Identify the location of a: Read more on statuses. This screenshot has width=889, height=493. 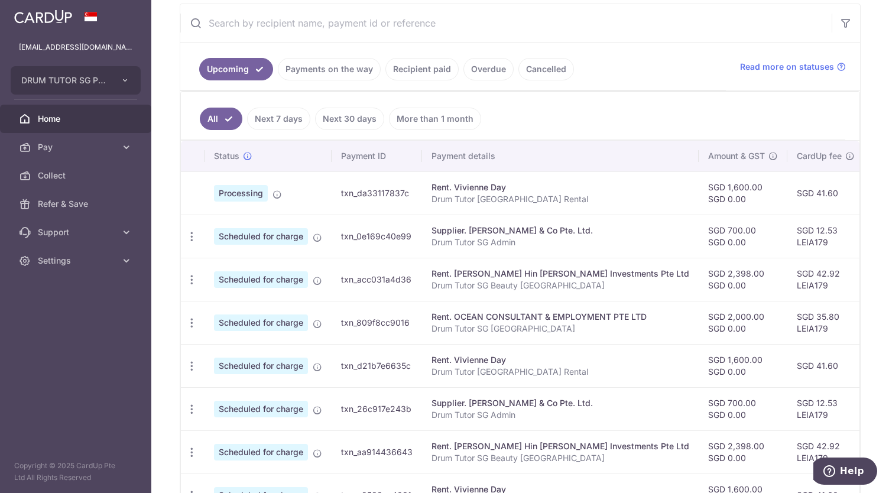
(793, 67).